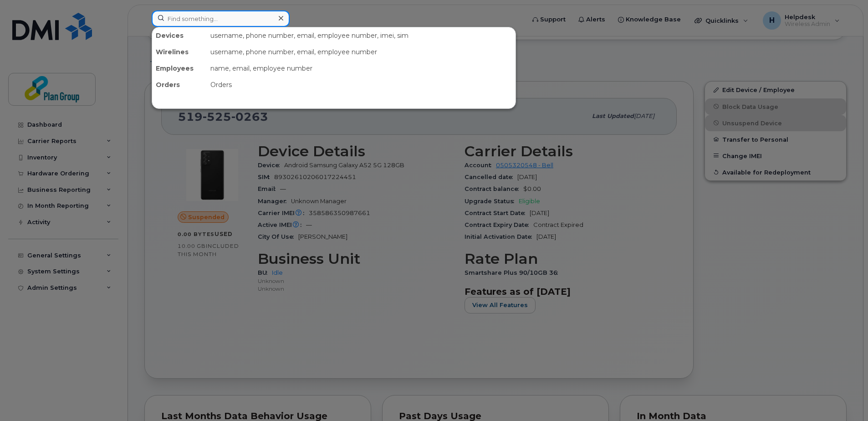 Image resolution: width=868 pixels, height=421 pixels. What do you see at coordinates (361, 52) in the screenshot?
I see `div: username, phone number, email, employee number` at bounding box center [361, 52].